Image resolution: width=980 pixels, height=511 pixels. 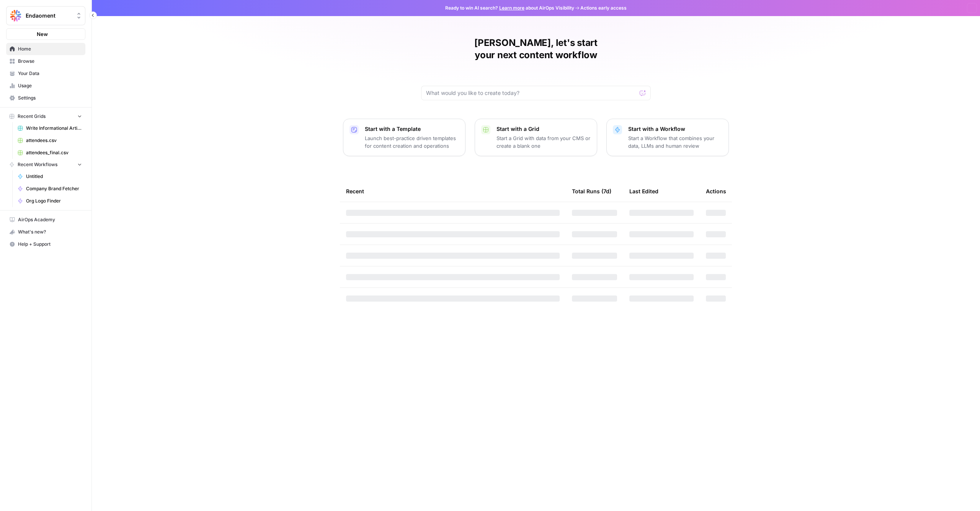 I want to click on span: attendees.csv, so click(x=54, y=140).